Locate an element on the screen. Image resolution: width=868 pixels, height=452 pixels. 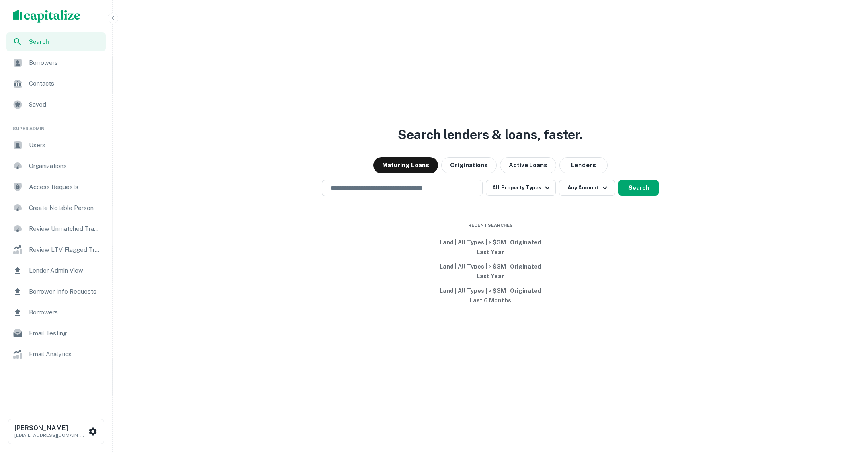
div: Create Notable Person is located at coordinates (56, 208).